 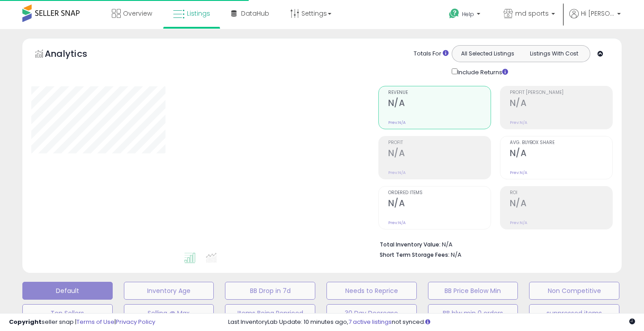 I want to click on a: 7 active listings, so click(x=370, y=322).